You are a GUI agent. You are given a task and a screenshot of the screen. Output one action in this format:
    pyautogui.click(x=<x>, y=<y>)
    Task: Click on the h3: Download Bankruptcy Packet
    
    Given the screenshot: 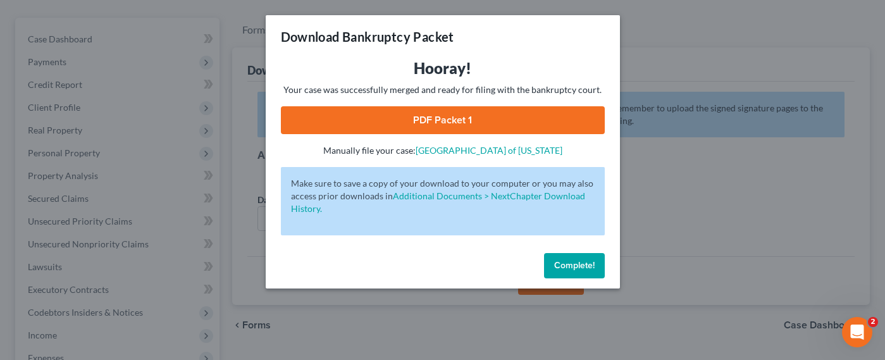 What is the action you would take?
    pyautogui.click(x=368, y=37)
    